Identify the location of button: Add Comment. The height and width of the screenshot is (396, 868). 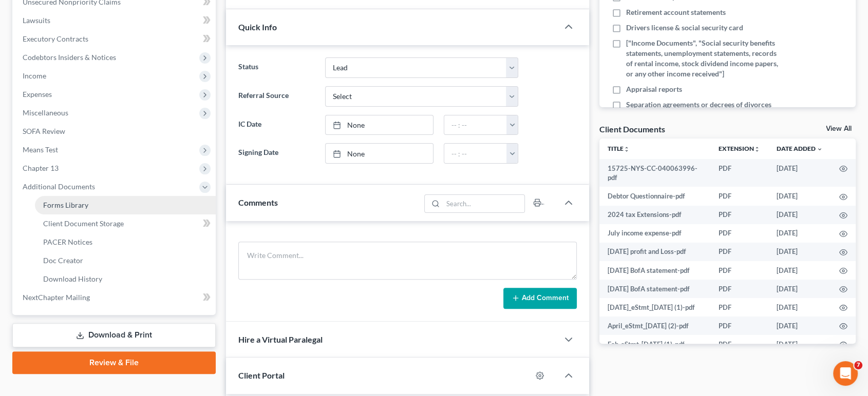
(539, 299).